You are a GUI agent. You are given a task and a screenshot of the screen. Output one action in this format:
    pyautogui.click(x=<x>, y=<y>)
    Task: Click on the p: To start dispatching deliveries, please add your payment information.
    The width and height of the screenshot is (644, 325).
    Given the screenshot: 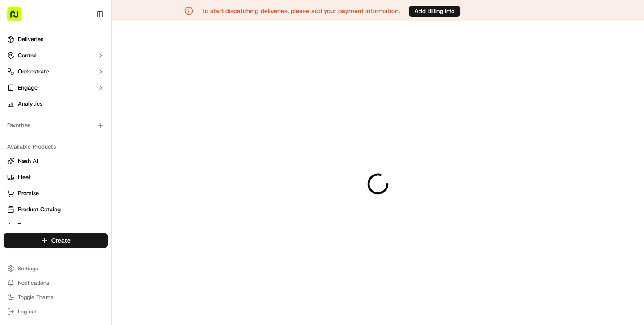 What is the action you would take?
    pyautogui.click(x=301, y=11)
    